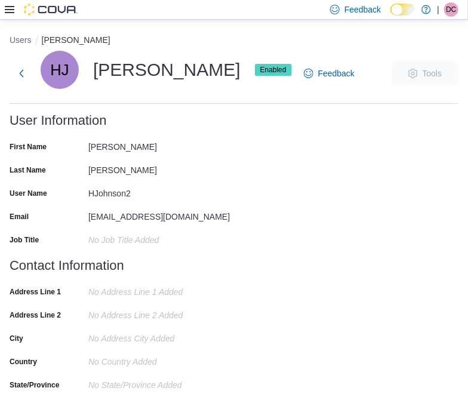 This screenshot has height=394, width=468. Describe the element at coordinates (58, 121) in the screenshot. I see `h3: User Information` at that location.